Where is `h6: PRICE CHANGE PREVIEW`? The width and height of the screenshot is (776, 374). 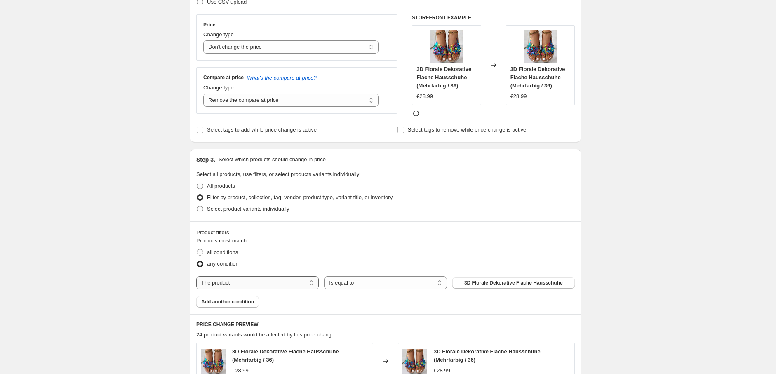 h6: PRICE CHANGE PREVIEW is located at coordinates (385, 324).